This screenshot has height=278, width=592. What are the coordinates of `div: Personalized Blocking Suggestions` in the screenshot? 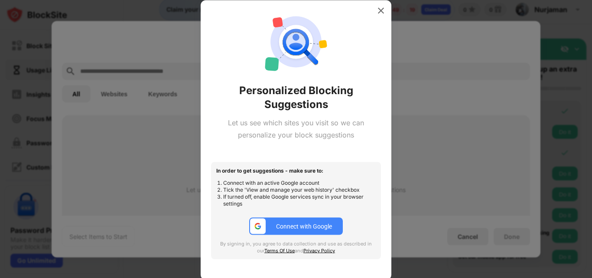 It's located at (296, 97).